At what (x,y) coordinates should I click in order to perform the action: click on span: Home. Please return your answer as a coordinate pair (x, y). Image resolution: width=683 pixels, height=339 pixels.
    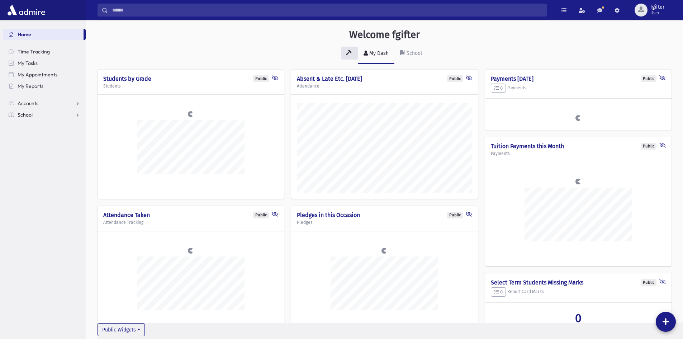
    Looking at the image, I should click on (24, 34).